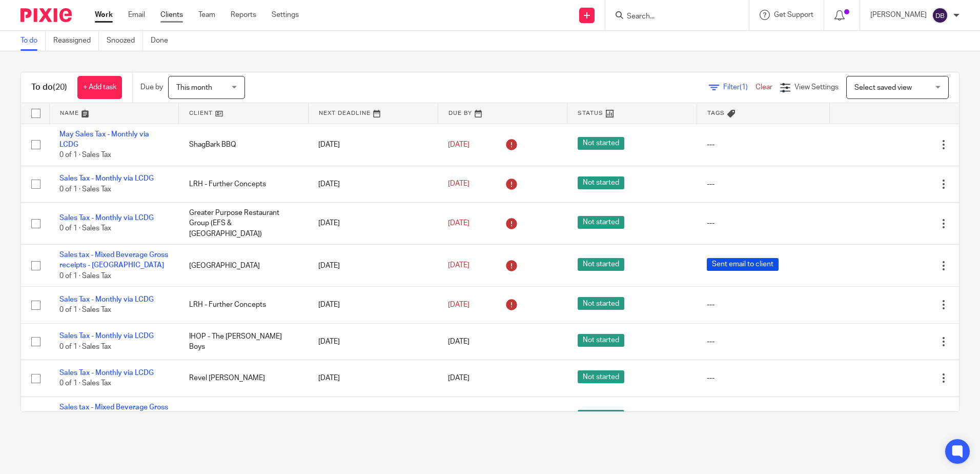 This screenshot has height=474, width=980. Describe the element at coordinates (125, 41) in the screenshot. I see `a: Snoozed` at that location.